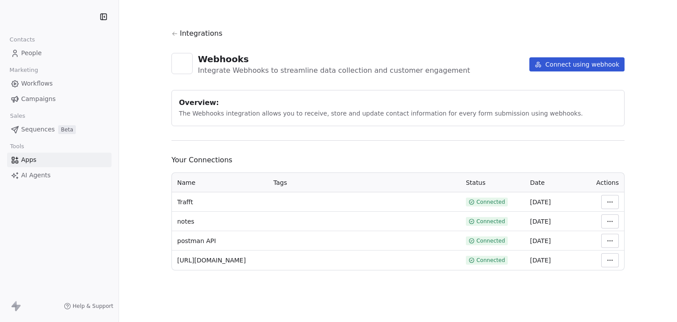 The image size is (677, 322). I want to click on a: Integrations, so click(398, 34).